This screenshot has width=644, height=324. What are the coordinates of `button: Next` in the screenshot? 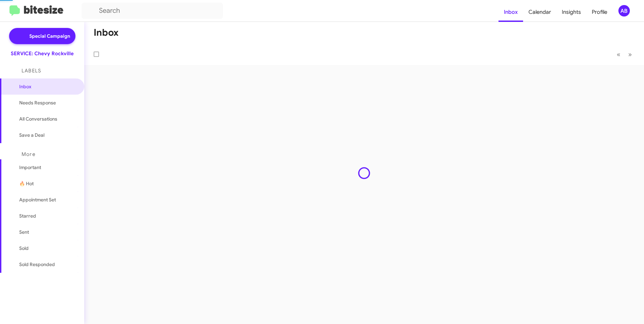 It's located at (630, 54).